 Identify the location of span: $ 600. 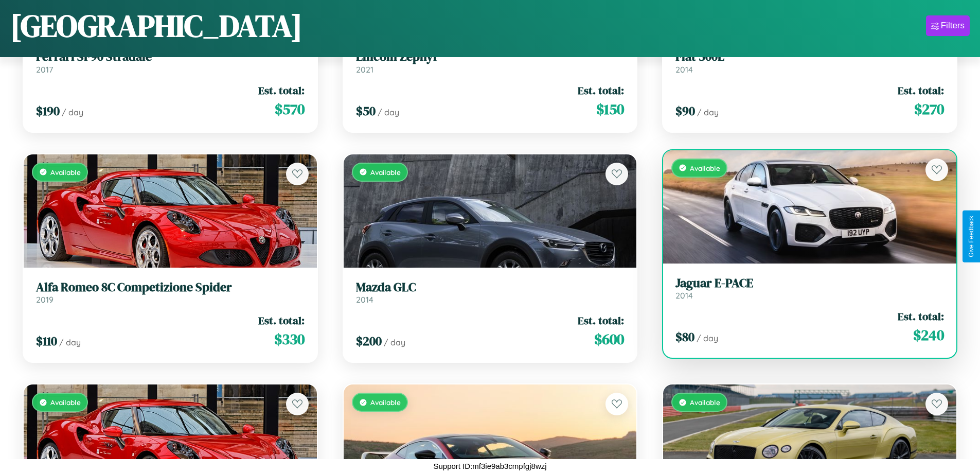
(609, 339).